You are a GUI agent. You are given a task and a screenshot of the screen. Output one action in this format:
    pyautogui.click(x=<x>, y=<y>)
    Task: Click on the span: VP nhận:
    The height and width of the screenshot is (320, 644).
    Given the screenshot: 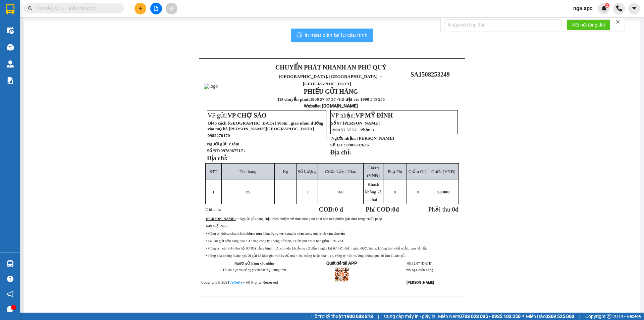 What is the action you would take?
    pyautogui.click(x=362, y=115)
    